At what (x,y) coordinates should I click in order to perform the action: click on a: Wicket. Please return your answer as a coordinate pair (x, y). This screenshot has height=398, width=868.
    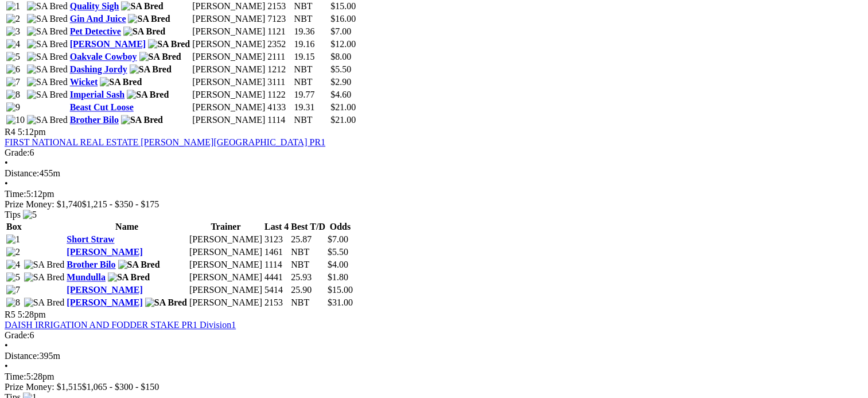
    Looking at the image, I should click on (84, 81).